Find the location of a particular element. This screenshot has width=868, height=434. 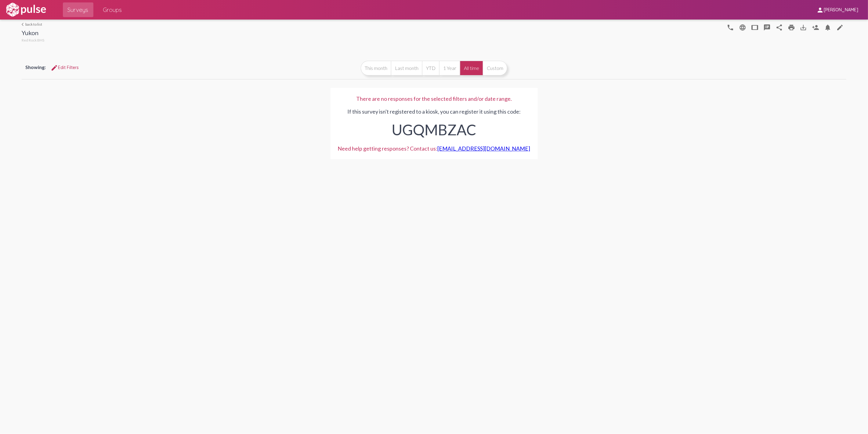

div: Yukon is located at coordinates (33, 33).